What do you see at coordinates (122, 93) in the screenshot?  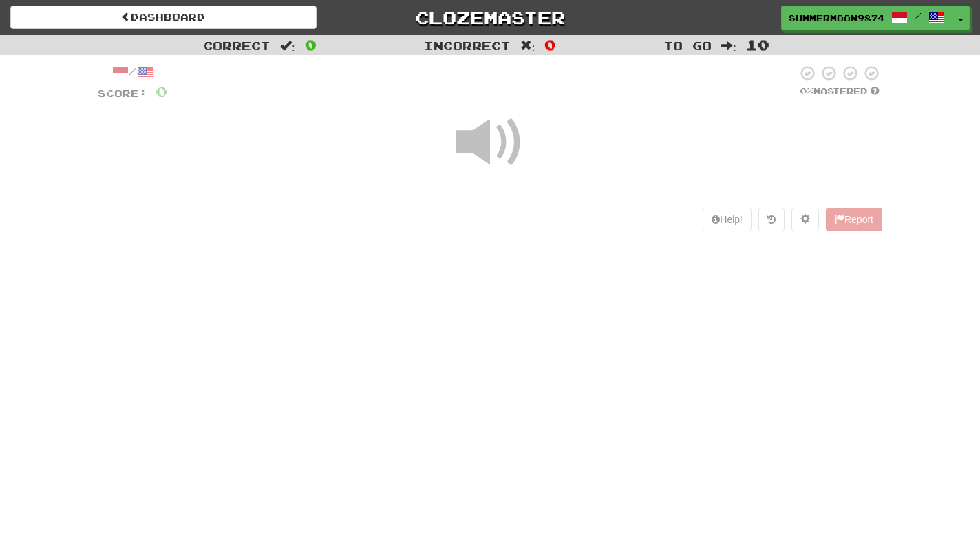 I see `span: Score:` at bounding box center [122, 93].